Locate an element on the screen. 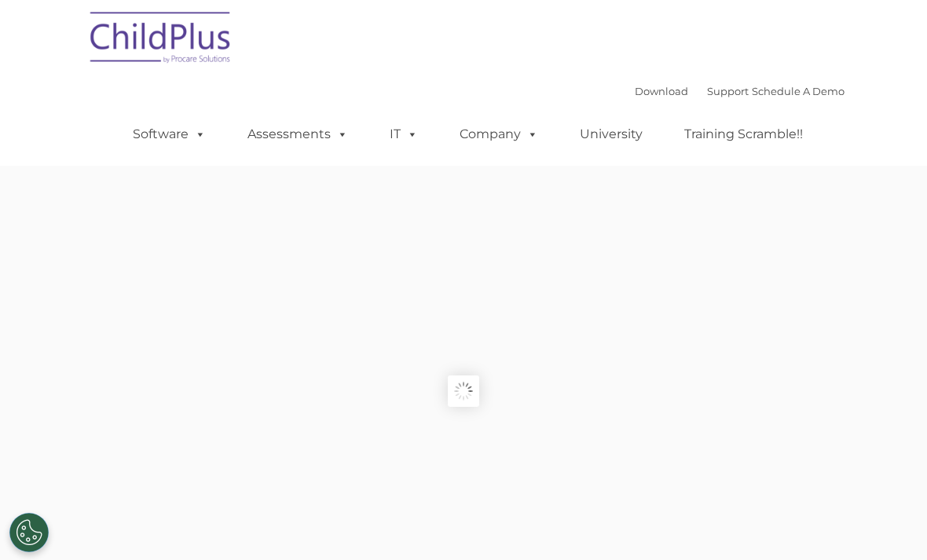  a: Download is located at coordinates (661, 91).